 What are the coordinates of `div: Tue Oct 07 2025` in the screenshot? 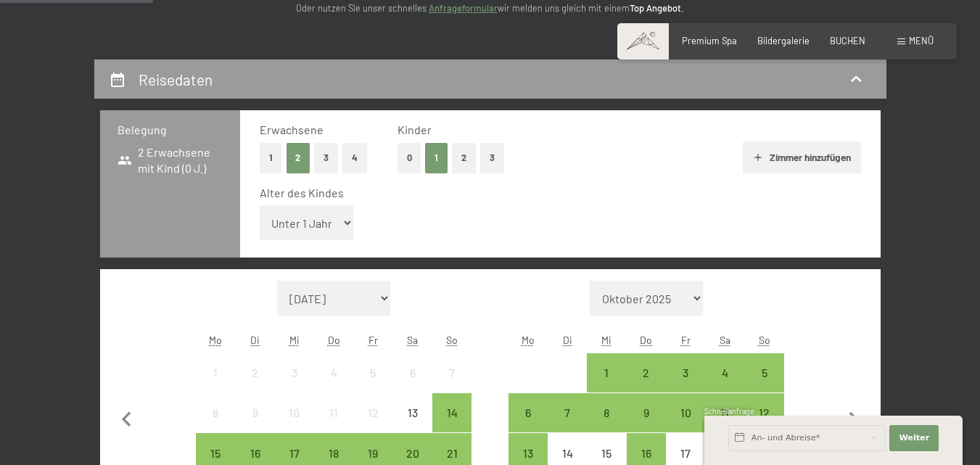 It's located at (567, 413).